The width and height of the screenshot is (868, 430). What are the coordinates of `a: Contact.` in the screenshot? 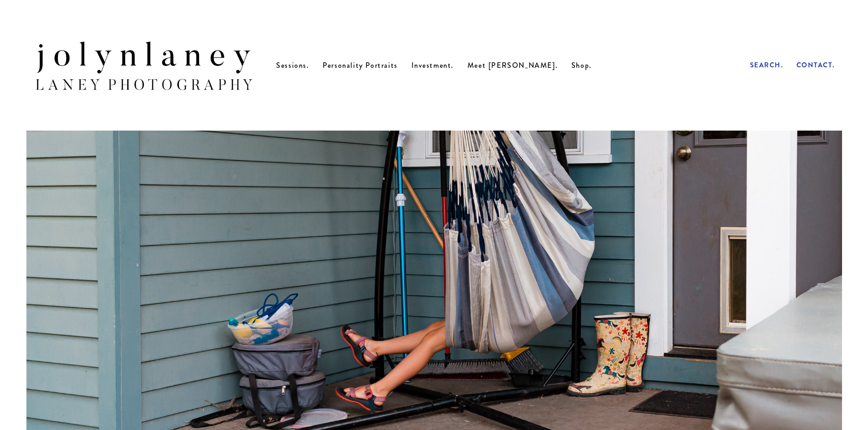 It's located at (816, 65).